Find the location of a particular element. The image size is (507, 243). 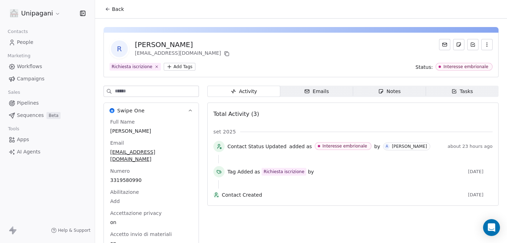

a: SequencesBeta is located at coordinates (47, 115).